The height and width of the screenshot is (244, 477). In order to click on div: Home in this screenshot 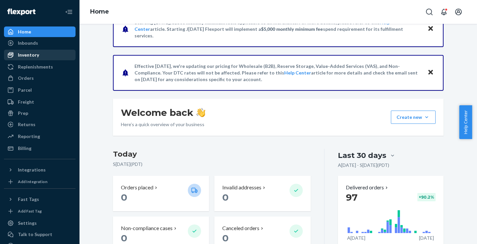, I will do `click(25, 32)`.